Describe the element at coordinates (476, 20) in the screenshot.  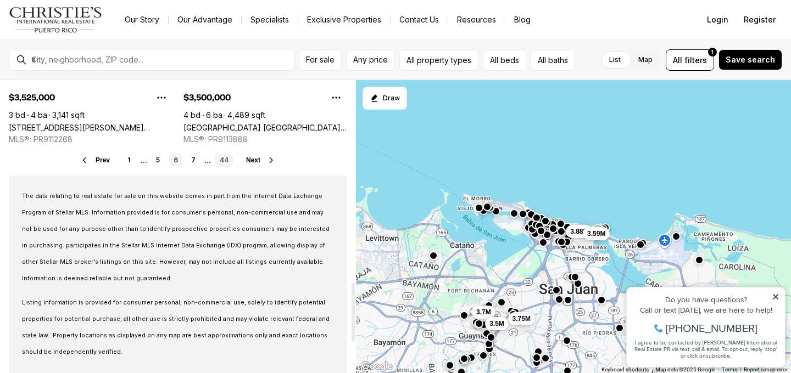
I see `a: Resources` at that location.